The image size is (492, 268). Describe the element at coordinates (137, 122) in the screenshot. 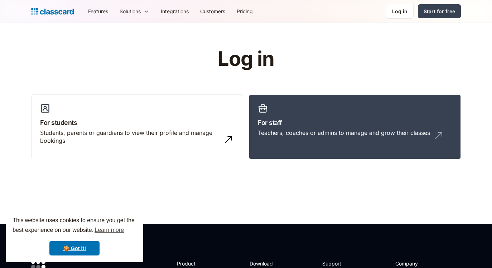

I see `h3: For students` at that location.